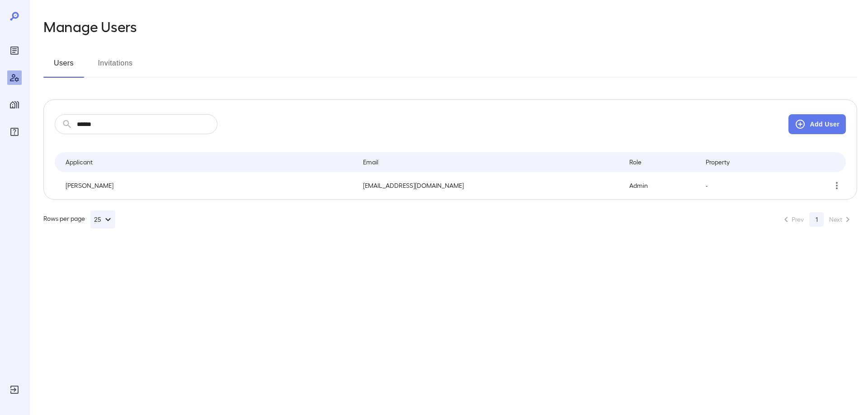 The width and height of the screenshot is (868, 415). I want to click on div: FAQ, so click(14, 132).